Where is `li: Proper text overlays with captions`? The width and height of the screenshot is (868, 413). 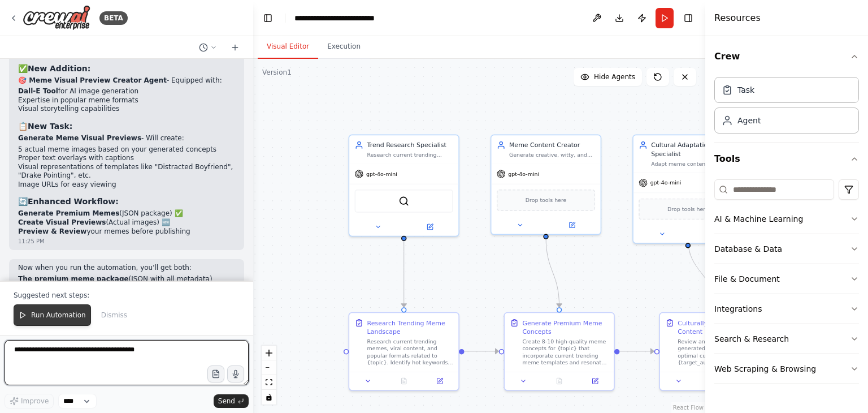 li: Proper text overlays with captions is located at coordinates (126, 158).